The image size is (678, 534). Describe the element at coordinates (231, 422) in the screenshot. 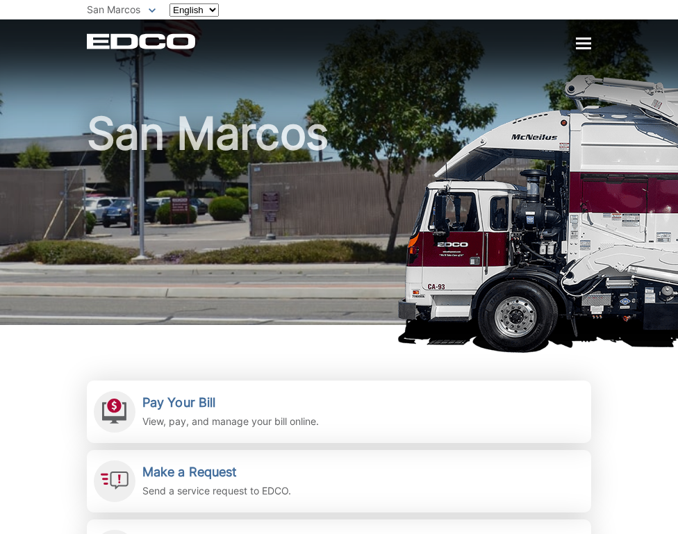

I see `p: View, pay, and manage your bill online.` at that location.